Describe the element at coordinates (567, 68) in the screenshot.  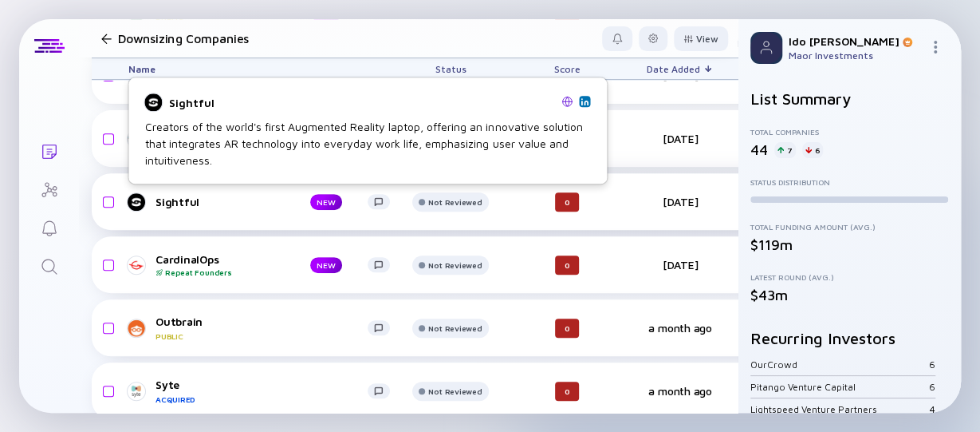
I see `div: Score` at that location.